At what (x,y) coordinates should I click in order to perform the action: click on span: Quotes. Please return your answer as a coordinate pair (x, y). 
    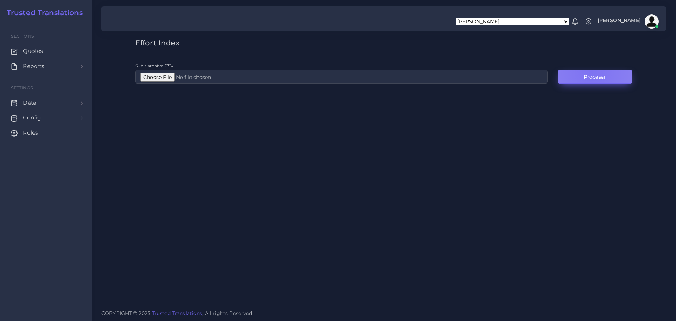
    Looking at the image, I should click on (33, 51).